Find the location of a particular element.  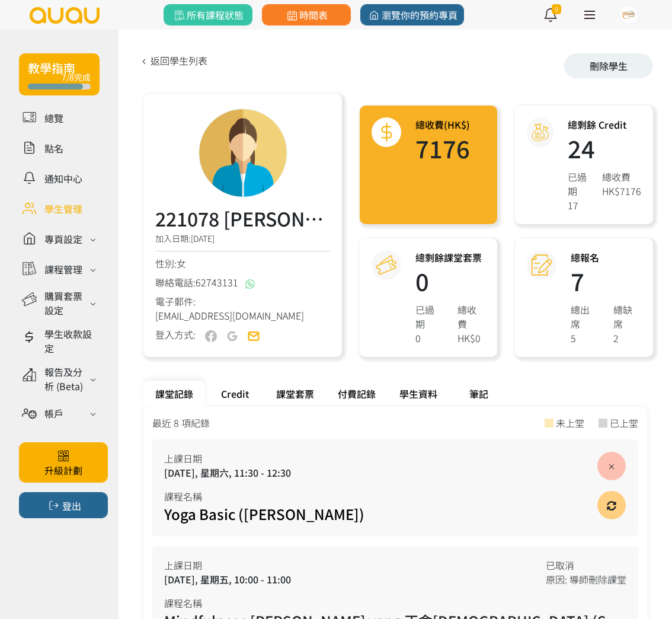

h3: 總剩餘 Credit is located at coordinates (604, 124).